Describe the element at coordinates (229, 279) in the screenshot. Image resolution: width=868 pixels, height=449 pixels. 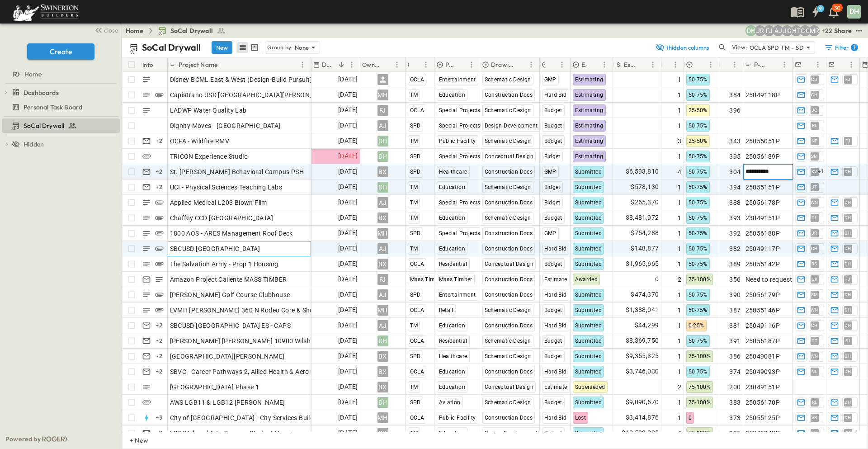
I see `span: Amazon Project Caliente MASS TIMBER` at that location.